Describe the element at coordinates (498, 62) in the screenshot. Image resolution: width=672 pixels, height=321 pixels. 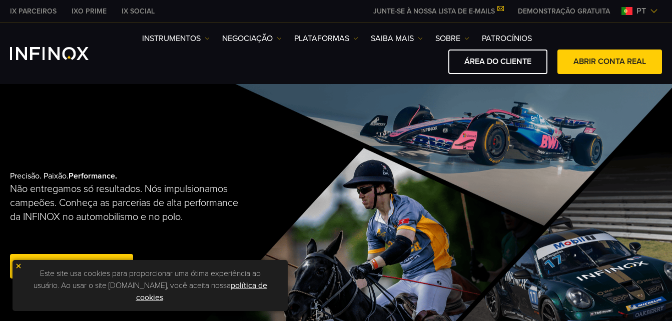
I see `a: ÁREA DO CLIENTE` at that location.